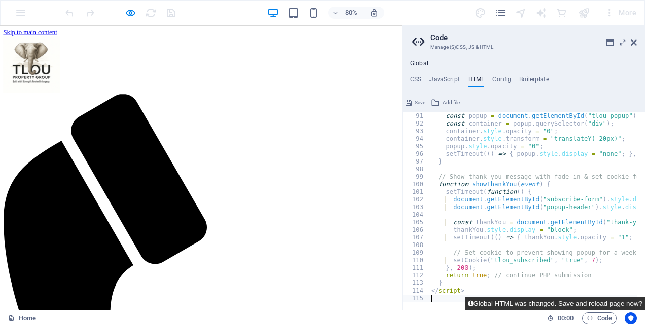 The height and width of the screenshot is (326, 645). I want to click on button: Add file, so click(445, 103).